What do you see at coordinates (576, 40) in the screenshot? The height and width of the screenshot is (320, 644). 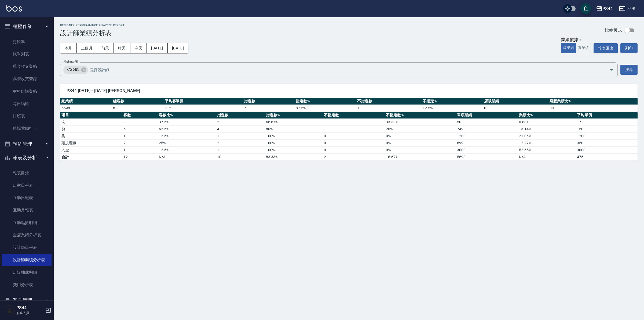 I see `div: 業績依據：` at bounding box center [576, 40].